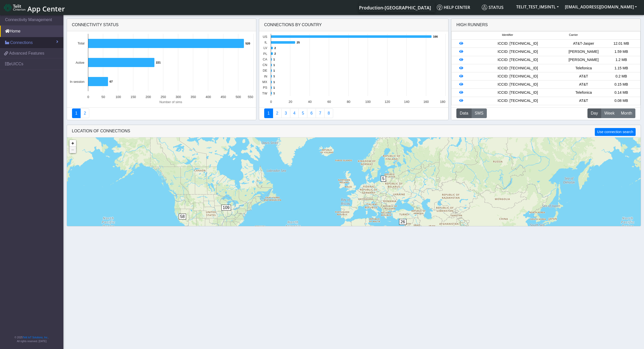  Describe the element at coordinates (349, 102) in the screenshot. I see `text: 80` at that location.